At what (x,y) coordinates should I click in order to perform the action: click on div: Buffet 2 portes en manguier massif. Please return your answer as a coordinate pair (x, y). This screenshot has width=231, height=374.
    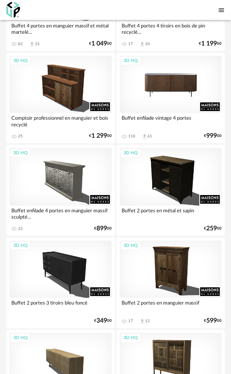
    Looking at the image, I should click on (171, 306).